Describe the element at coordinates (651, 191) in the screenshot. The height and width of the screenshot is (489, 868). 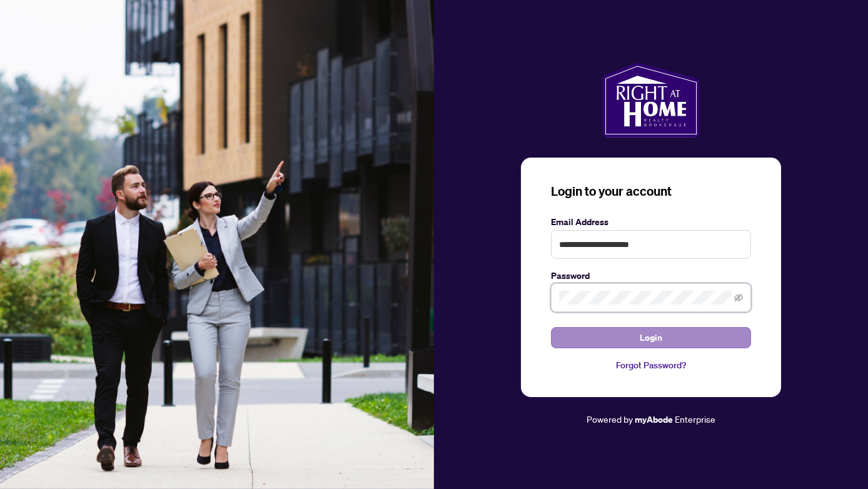
I see `h3: Login to your account` at that location.